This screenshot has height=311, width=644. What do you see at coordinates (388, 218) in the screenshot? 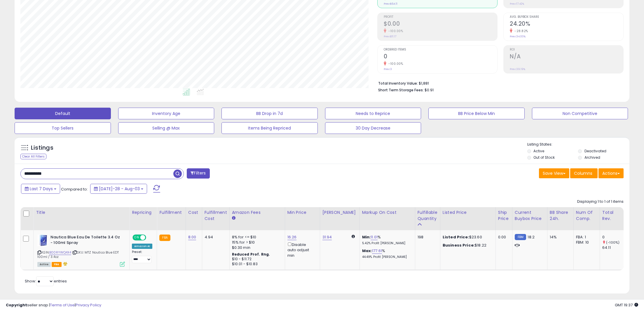
I see `th: The percentage added to the cost of goods (COGS) that forms the calculator for Min & Max prices.` at bounding box center [388, 218].